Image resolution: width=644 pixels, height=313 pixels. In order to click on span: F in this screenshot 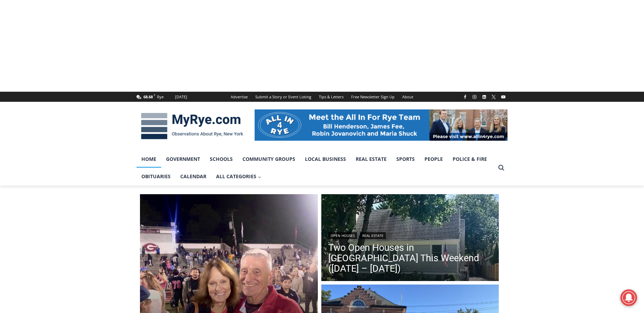, I will do `click(155, 95)`.